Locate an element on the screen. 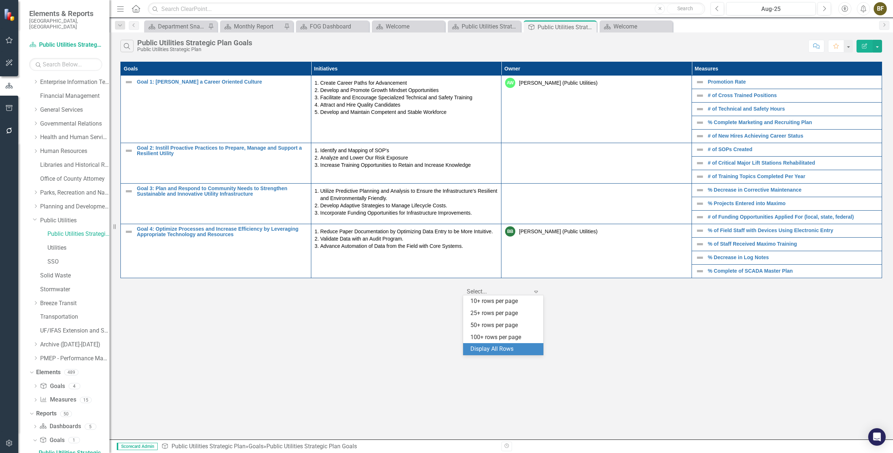 Image resolution: width=893 pixels, height=453 pixels. a: # of SOPs Created is located at coordinates (793, 149).